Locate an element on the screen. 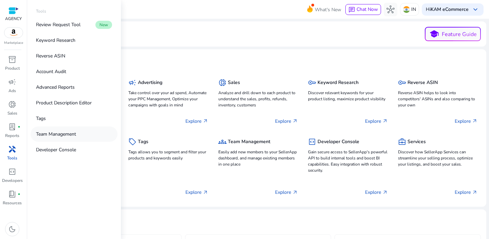  h5: Advertising is located at coordinates (150, 83).